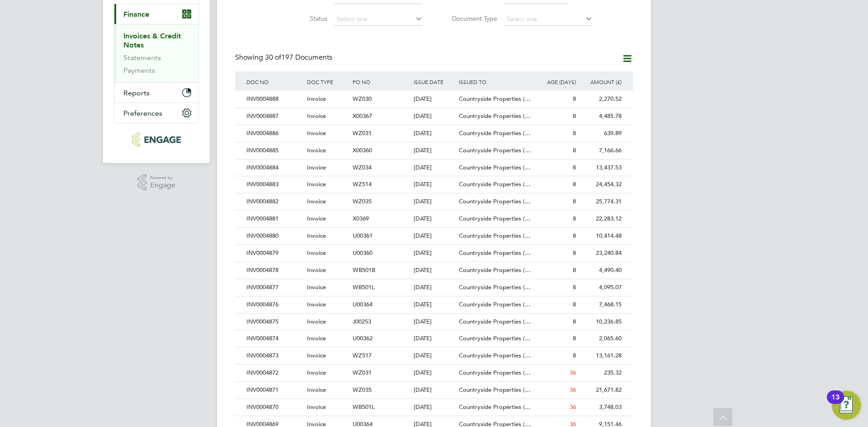 This screenshot has width=868, height=427. What do you see at coordinates (156, 183) in the screenshot?
I see `a: Powered byEngage` at bounding box center [156, 183].